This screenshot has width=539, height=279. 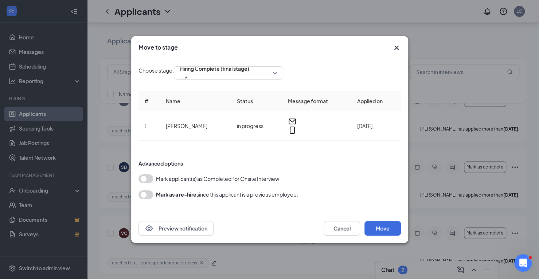 What do you see at coordinates (292, 121) in the screenshot?
I see `svg: Email` at bounding box center [292, 121].